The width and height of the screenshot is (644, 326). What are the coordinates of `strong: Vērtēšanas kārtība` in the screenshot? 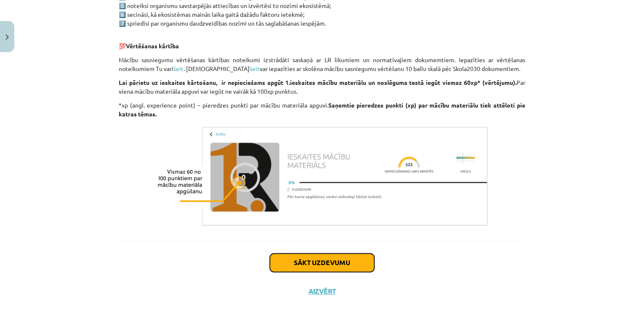 It's located at (153, 46).